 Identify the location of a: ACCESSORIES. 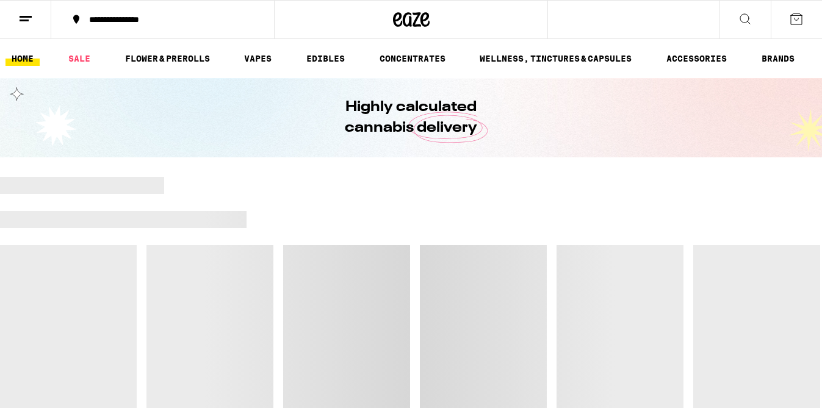
(696, 59).